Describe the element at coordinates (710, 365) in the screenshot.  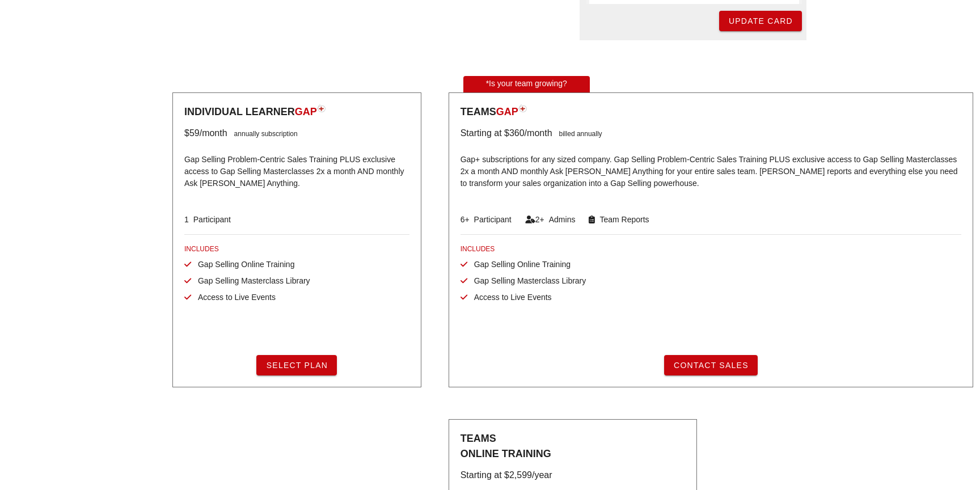
I see `button: Contact Sales` at that location.